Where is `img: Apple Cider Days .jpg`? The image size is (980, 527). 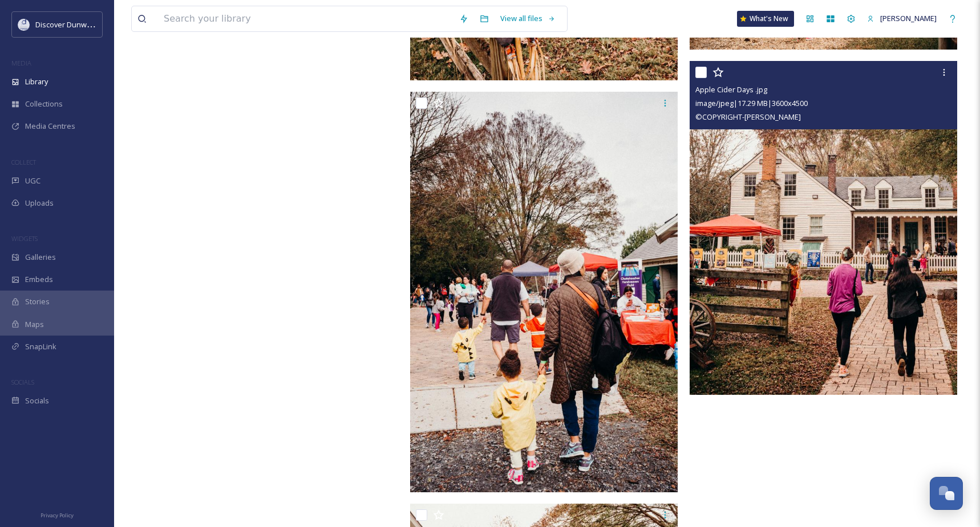 img: Apple Cider Days .jpg is located at coordinates (823, 228).